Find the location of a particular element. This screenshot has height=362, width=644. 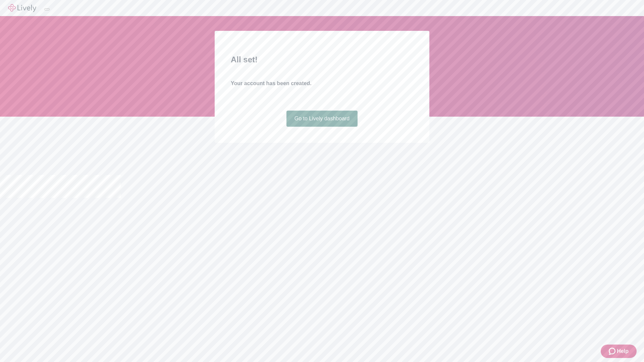

svg: Zendesk support icon is located at coordinates (613, 351).